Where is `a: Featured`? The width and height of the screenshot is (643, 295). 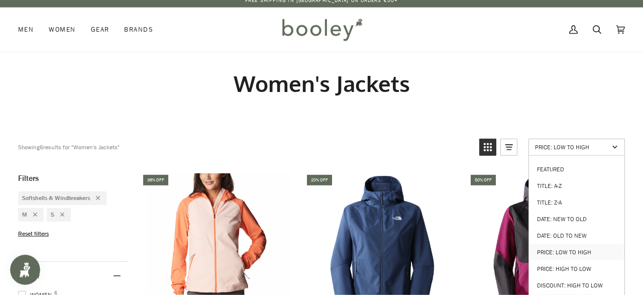
a: Featured is located at coordinates (576, 169).